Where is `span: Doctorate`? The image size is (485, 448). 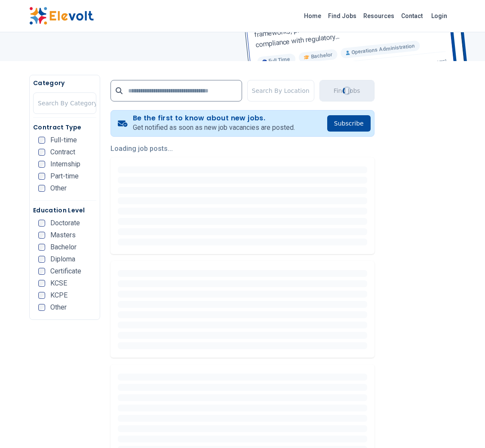
span: Doctorate is located at coordinates (65, 223).